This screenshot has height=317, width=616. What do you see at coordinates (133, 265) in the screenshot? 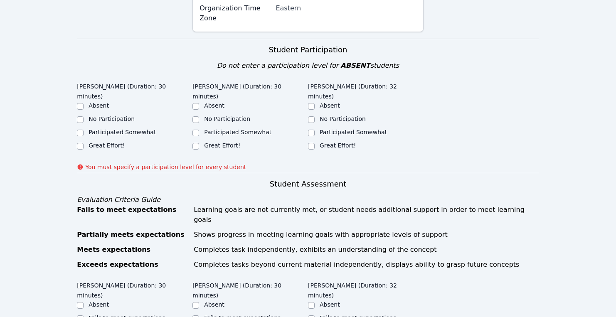
I see `div: Exceeds expectations` at bounding box center [133, 265].